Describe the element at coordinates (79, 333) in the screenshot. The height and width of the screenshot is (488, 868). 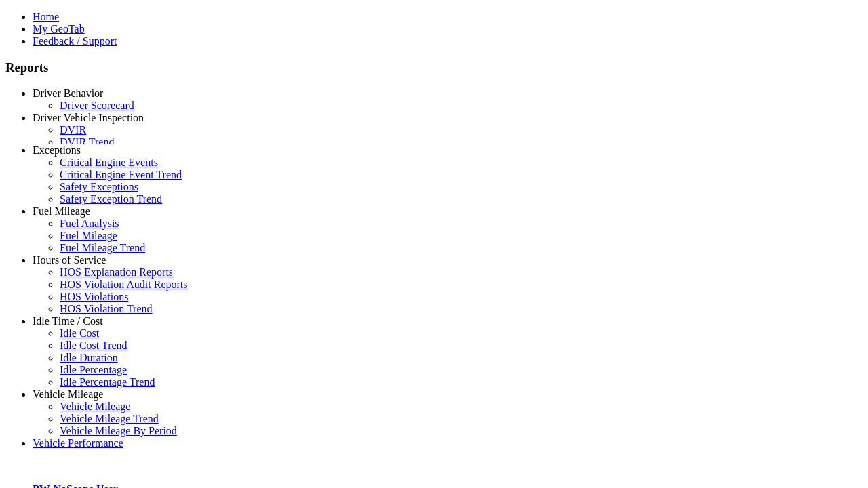
I see `a: Idle Cost` at that location.